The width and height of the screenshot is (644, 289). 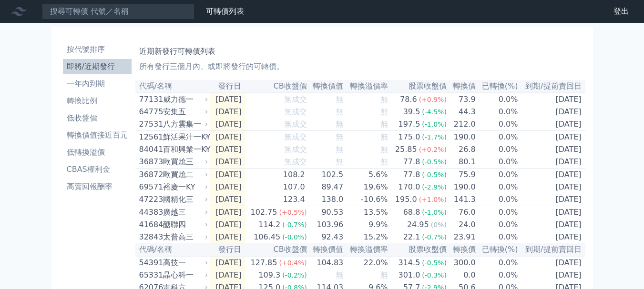 I want to click on div: 77131, so click(x=150, y=99).